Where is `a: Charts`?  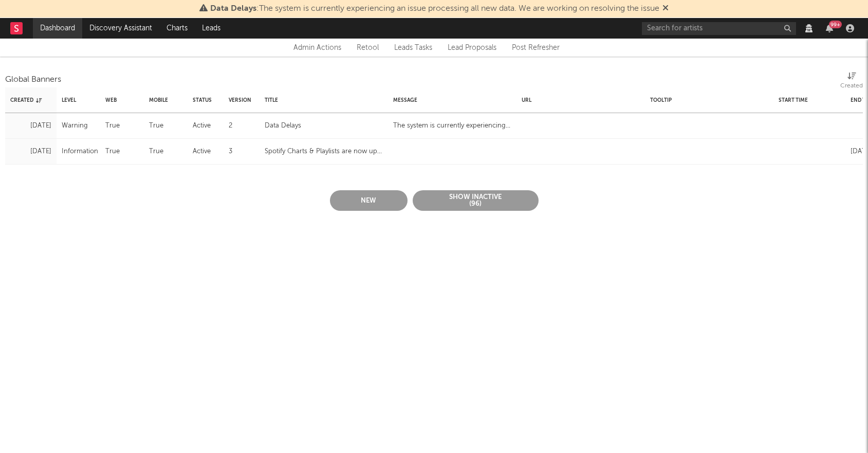 a: Charts is located at coordinates (177, 28).